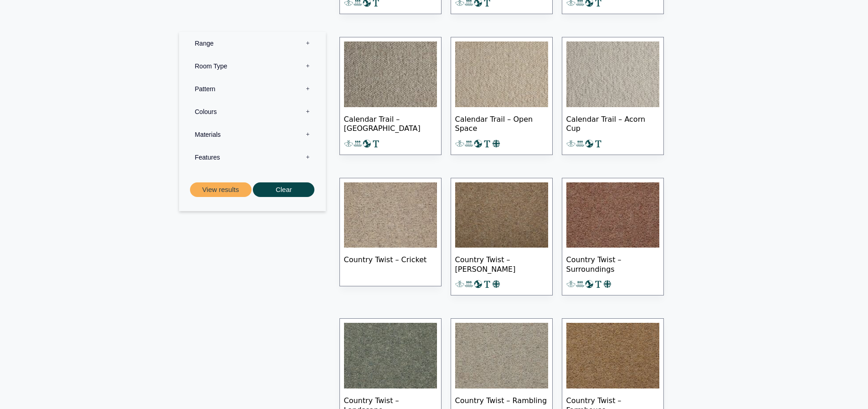 The image size is (868, 409). I want to click on span: Country Twist – Cricket, so click(390, 263).